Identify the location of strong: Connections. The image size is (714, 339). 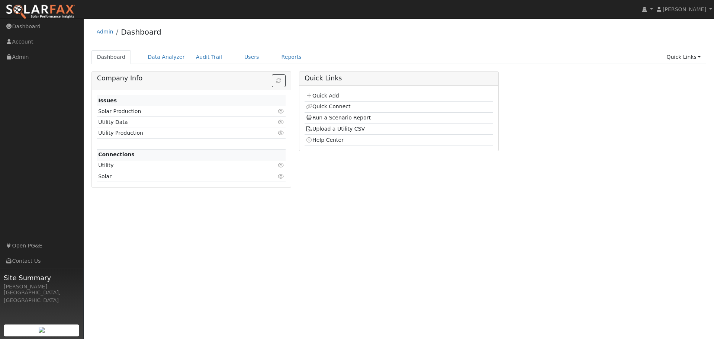
(116, 154).